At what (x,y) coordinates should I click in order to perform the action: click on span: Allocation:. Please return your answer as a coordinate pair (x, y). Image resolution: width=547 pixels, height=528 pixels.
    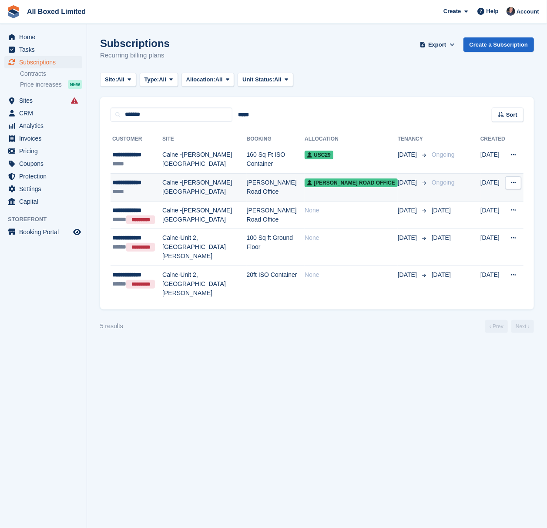
    Looking at the image, I should click on (201, 80).